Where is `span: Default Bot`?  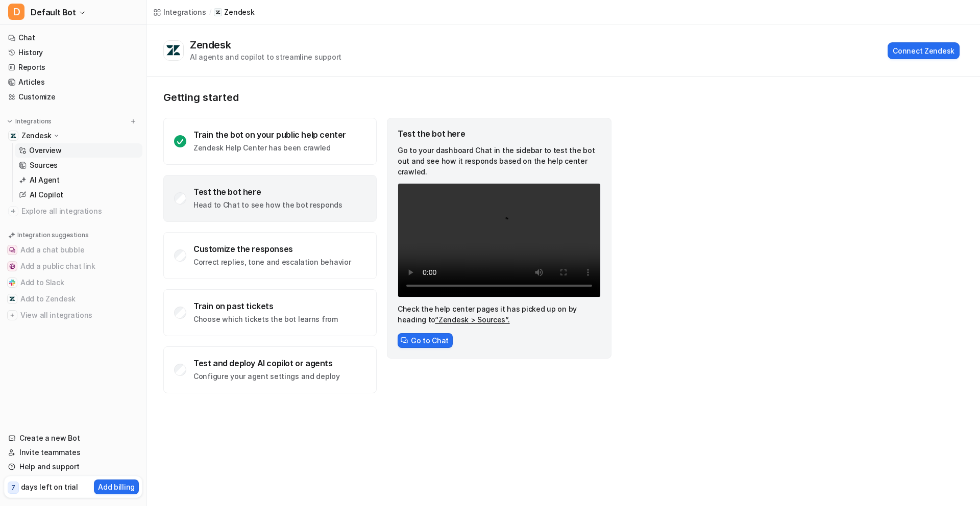
span: Default Bot is located at coordinates (53, 12).